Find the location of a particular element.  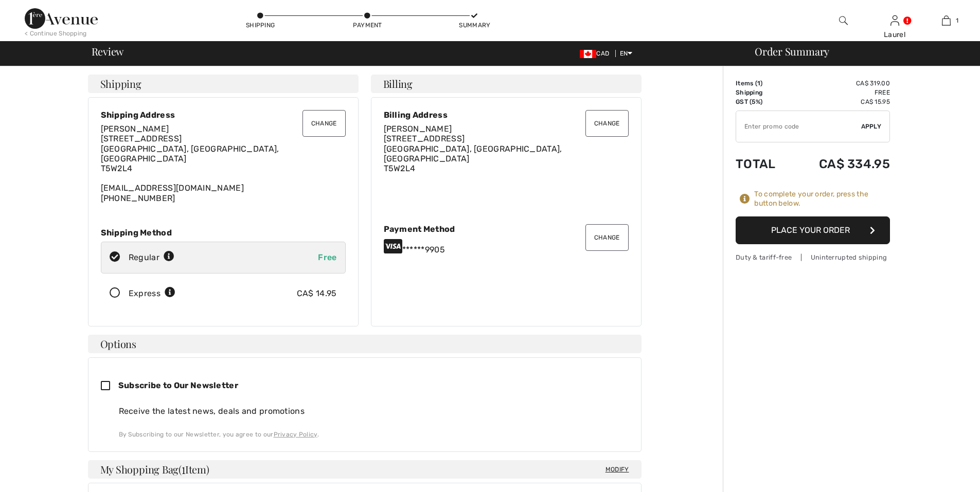

img: My Info is located at coordinates (895, 21).